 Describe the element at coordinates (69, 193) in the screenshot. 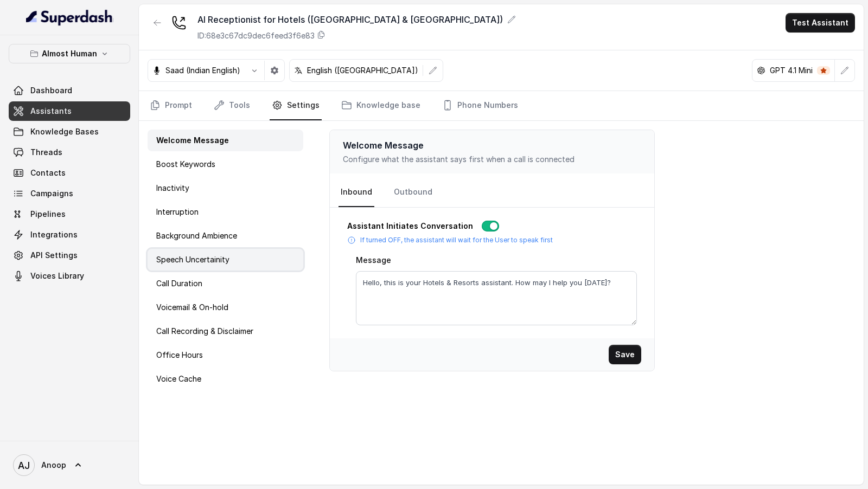

I see `a: Campaigns` at that location.